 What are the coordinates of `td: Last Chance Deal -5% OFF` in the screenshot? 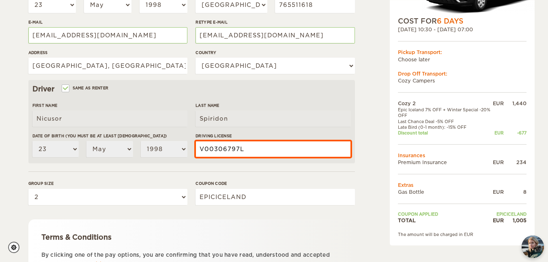 It's located at (446, 121).